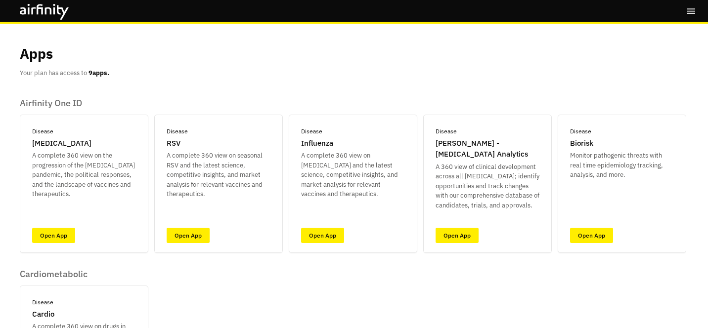  What do you see at coordinates (622, 165) in the screenshot?
I see `p: Monitor pathogenic threats with real time epidemiology tracking, analysis, and more.` at bounding box center [622, 165].